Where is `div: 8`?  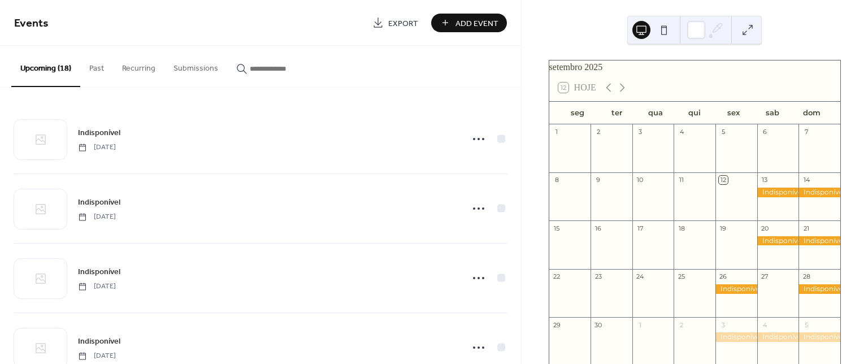
div: 8 is located at coordinates (557, 180).